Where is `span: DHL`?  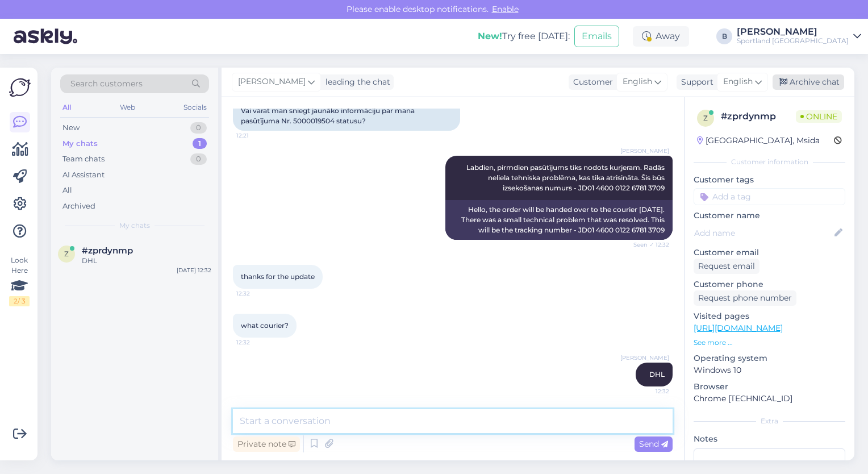
span: DHL is located at coordinates (657, 374).